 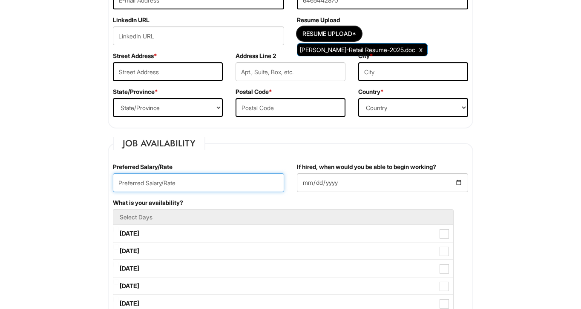 I want to click on label: Address Line 2, so click(x=256, y=56).